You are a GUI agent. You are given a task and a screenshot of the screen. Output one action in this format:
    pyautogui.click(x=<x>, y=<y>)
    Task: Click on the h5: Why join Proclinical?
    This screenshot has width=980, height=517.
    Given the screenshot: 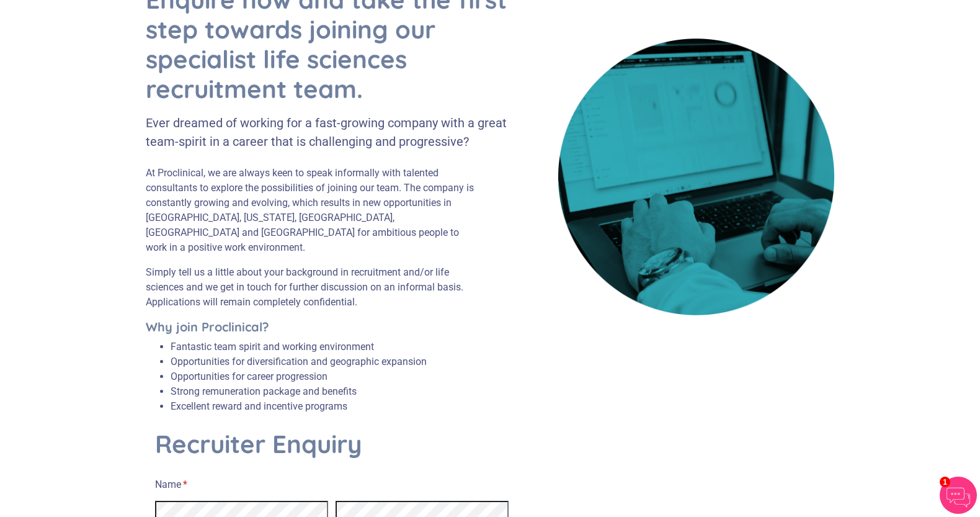 What is the action you would take?
    pyautogui.click(x=313, y=327)
    